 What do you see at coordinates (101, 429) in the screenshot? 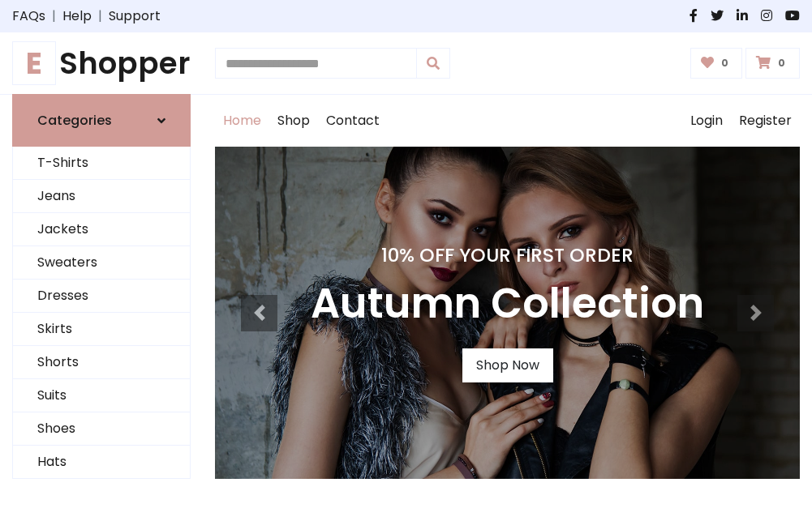
I see `a: Shoes` at bounding box center [101, 429].